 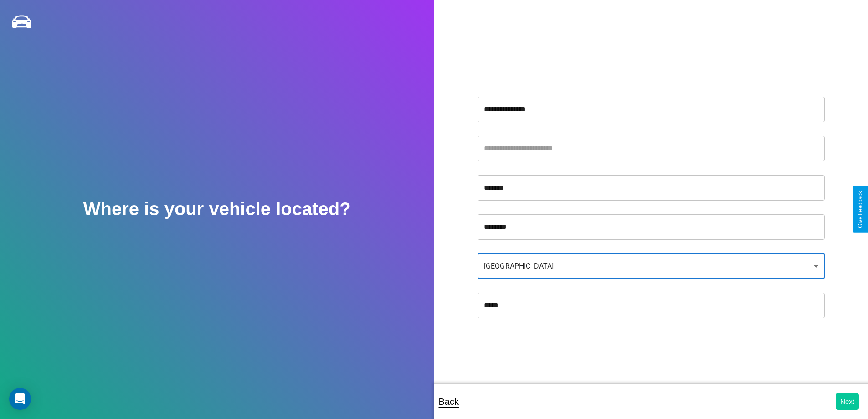 I want to click on div: Open Intercom Messenger, so click(x=20, y=399).